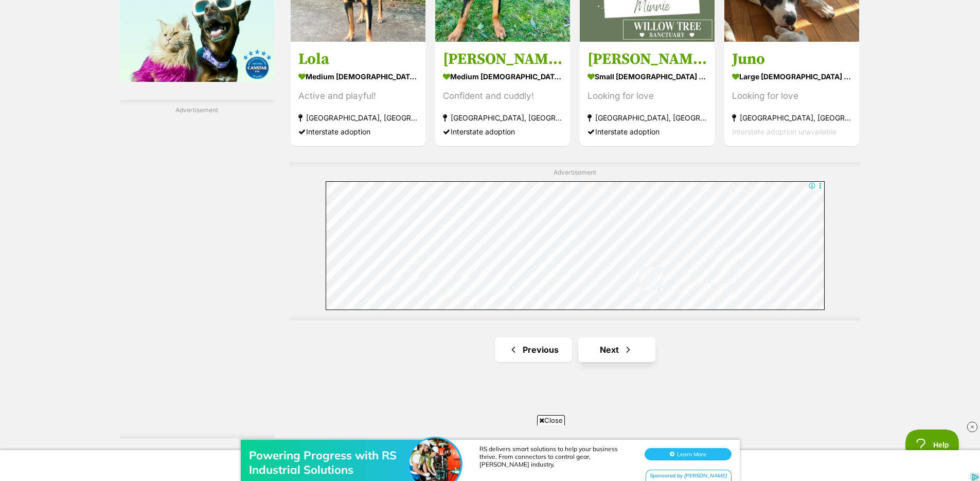  What do you see at coordinates (784, 131) in the screenshot?
I see `span: Interstate adoption unavailable` at bounding box center [784, 131].